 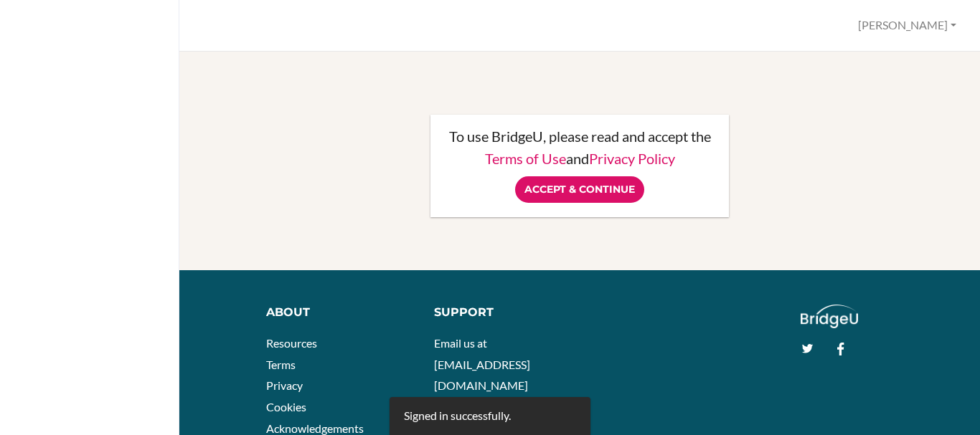 What do you see at coordinates (281, 364) in the screenshot?
I see `a: Terms` at bounding box center [281, 364].